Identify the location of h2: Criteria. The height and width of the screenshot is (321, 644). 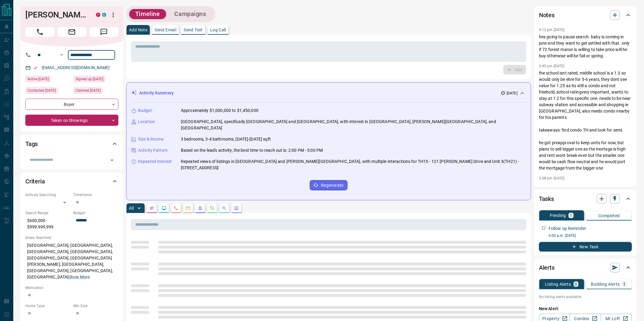
(35, 181).